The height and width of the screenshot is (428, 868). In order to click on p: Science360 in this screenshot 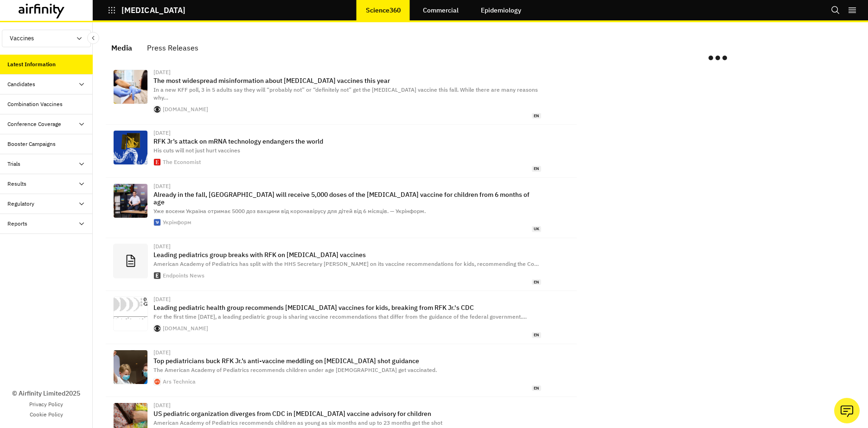, I will do `click(383, 10)`.